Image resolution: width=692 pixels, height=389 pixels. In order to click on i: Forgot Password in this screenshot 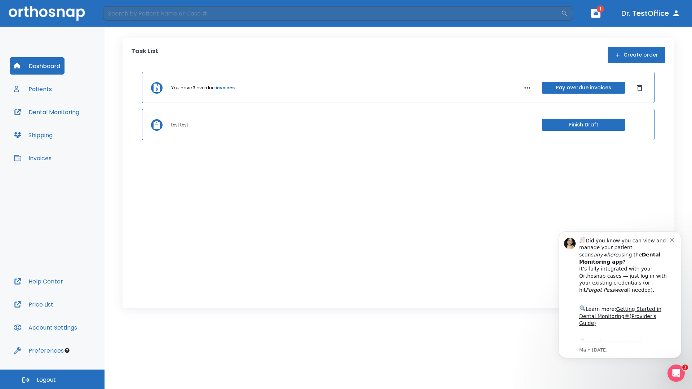, I will do `click(58, 70)`.